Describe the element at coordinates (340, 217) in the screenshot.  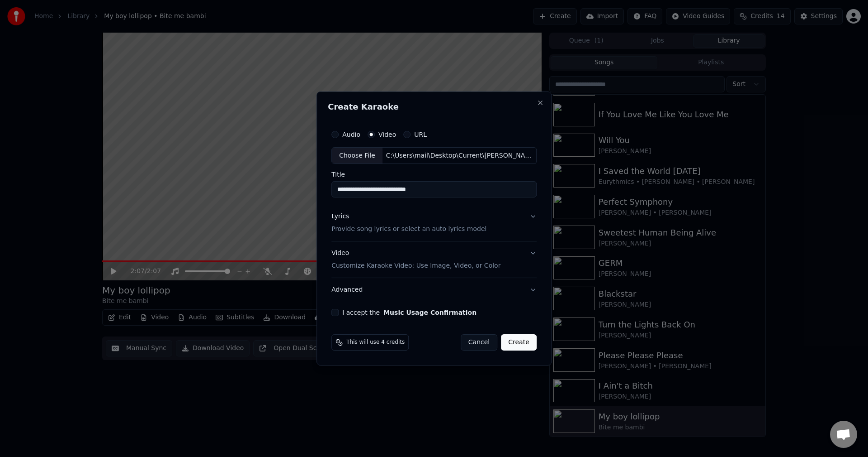
I see `div: Lyrics` at that location.